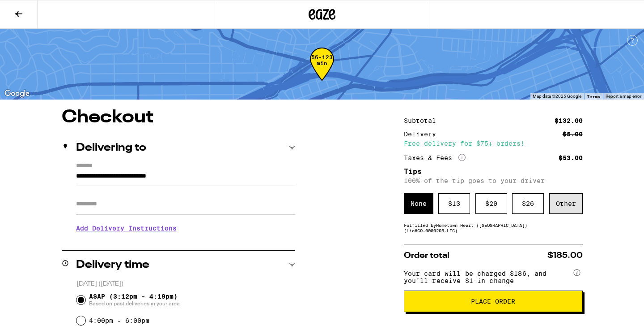 The image size is (644, 326). What do you see at coordinates (566, 203) in the screenshot?
I see `div: Other` at bounding box center [566, 203].